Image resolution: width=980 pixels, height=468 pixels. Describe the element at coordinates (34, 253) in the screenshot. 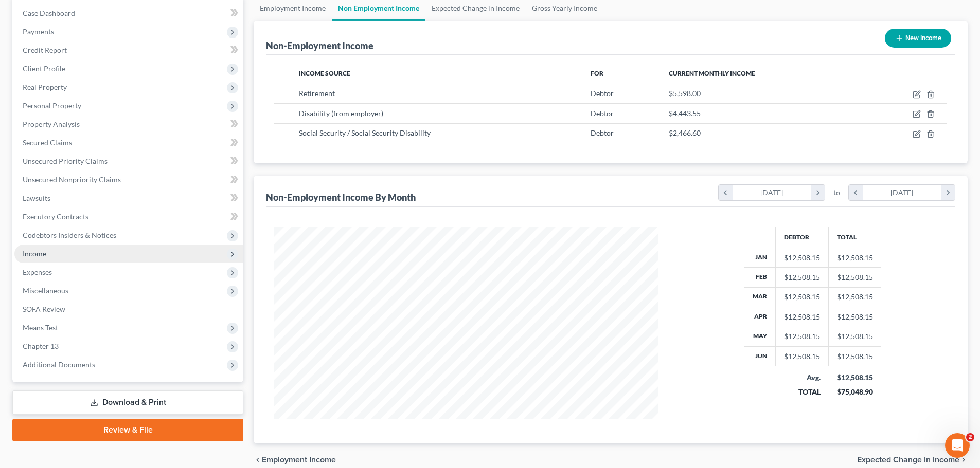

I see `span: Income` at that location.